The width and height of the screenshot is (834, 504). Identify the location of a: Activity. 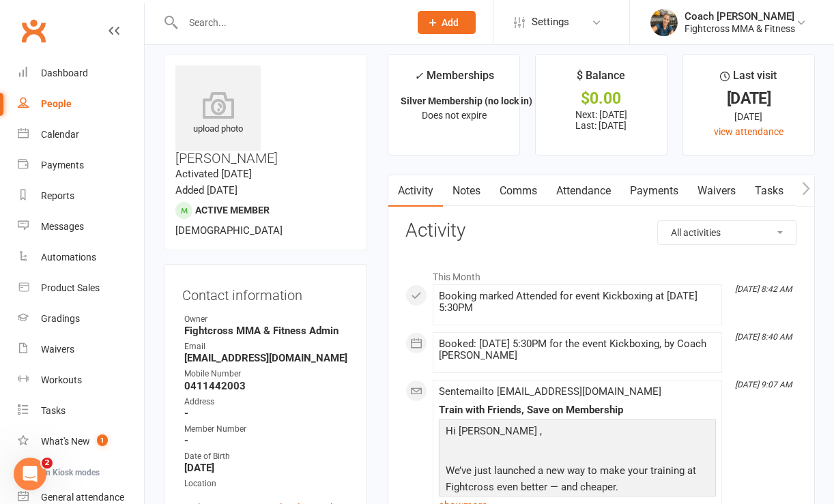
(415, 191).